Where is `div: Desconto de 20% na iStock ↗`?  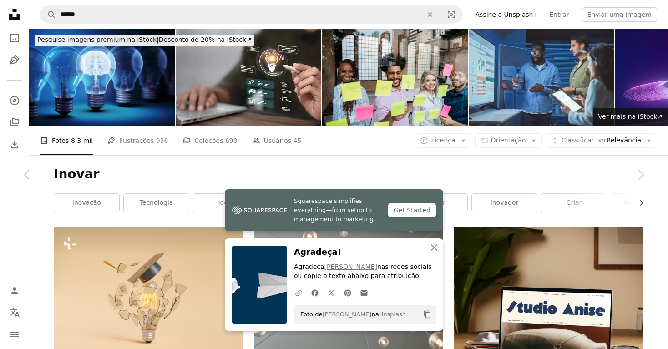 div: Desconto de 20% na iStock ↗ is located at coordinates (144, 40).